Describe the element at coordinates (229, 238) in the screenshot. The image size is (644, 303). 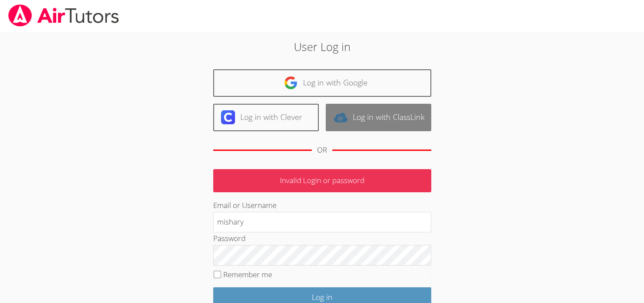
I see `label: Password` at that location.